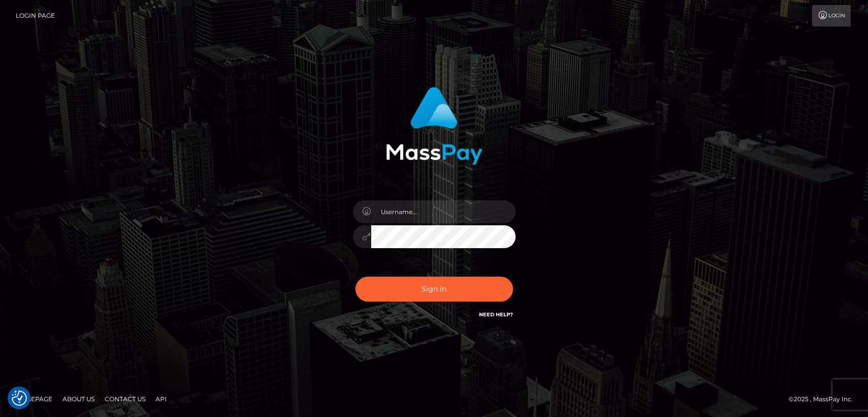  Describe the element at coordinates (78, 399) in the screenshot. I see `a: About Us` at that location.